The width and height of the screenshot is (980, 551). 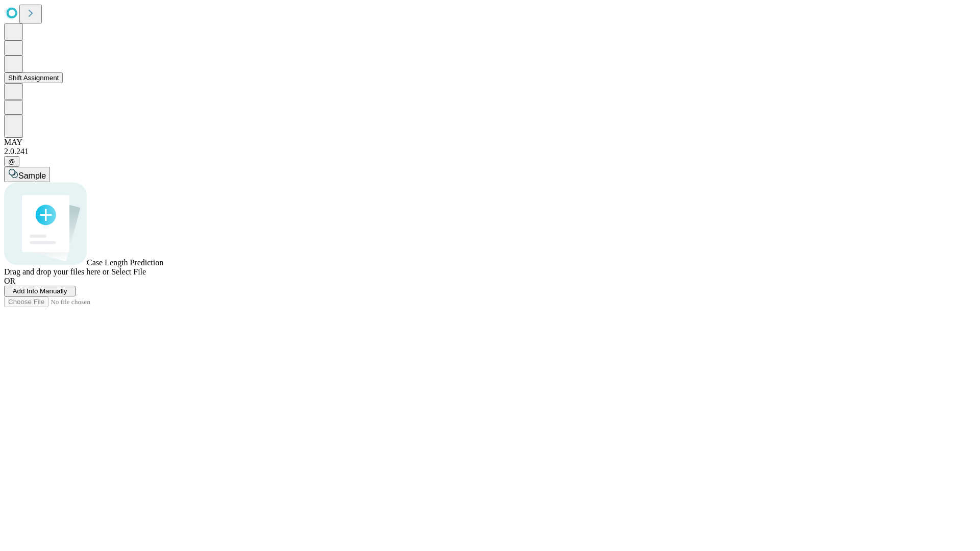 What do you see at coordinates (33, 77) in the screenshot?
I see `button: Shift Assignment` at bounding box center [33, 77].